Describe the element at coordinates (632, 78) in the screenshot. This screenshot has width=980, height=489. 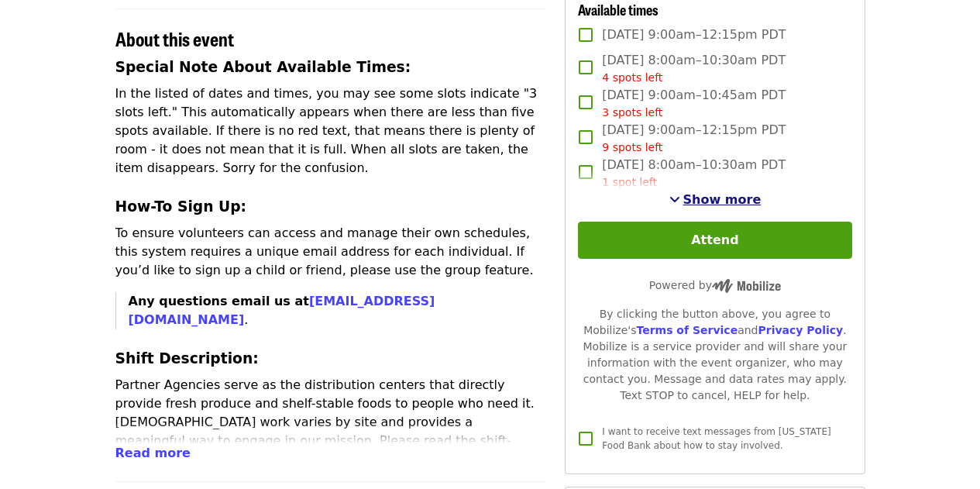
I see `span: 4 spots left` at that location.